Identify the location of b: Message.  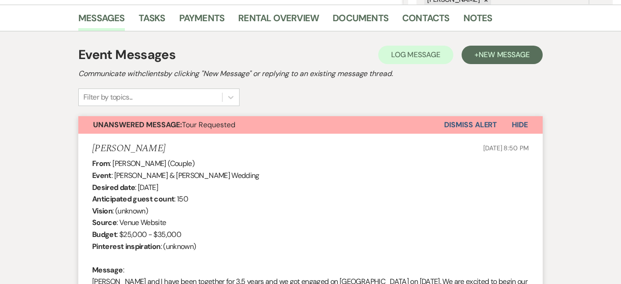
(107, 269).